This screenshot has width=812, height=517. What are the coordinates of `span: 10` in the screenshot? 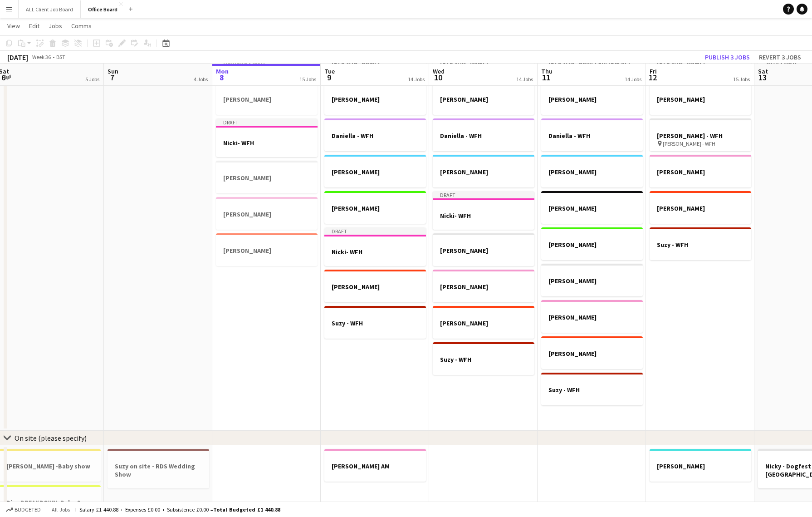 It's located at (438, 77).